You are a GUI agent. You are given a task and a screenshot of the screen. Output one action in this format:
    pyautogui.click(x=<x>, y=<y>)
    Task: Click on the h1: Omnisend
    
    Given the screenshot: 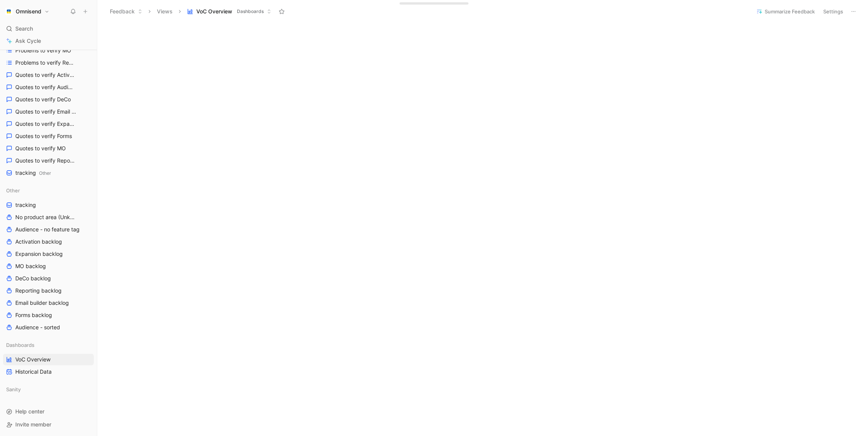 What is the action you would take?
    pyautogui.click(x=28, y=12)
    